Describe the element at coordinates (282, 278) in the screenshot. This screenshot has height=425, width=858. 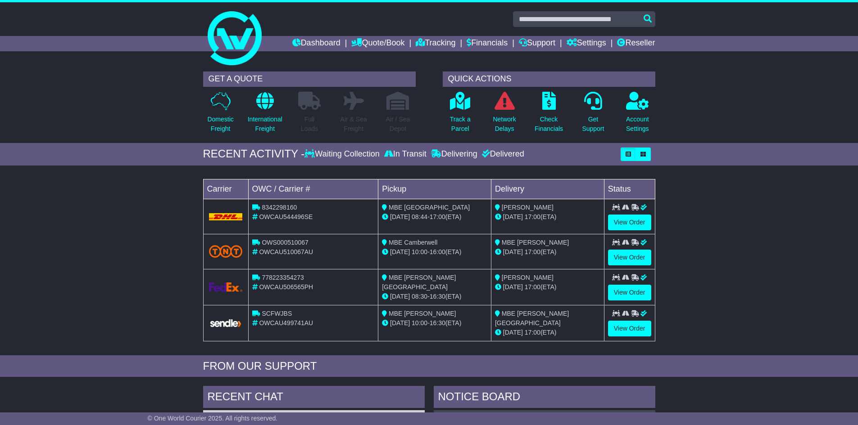
I see `span: 778223354273` at that location.